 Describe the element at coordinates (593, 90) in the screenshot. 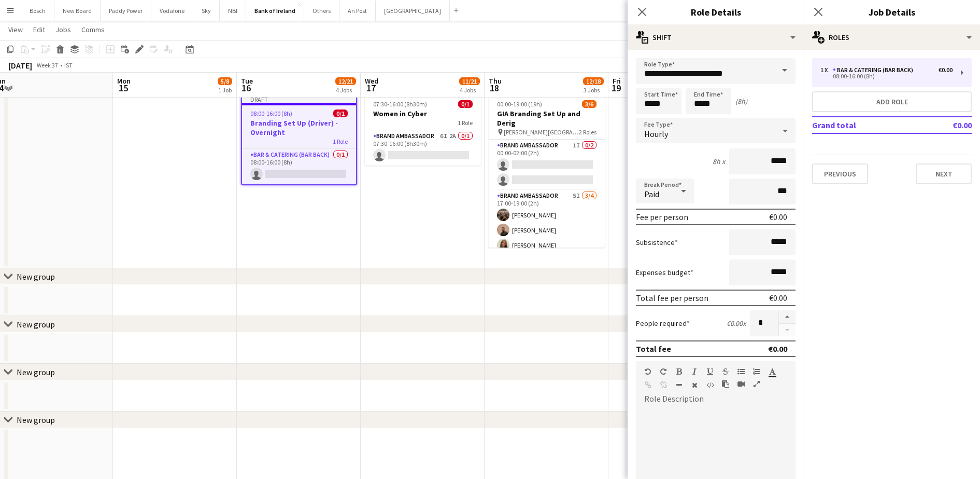

I see `div: 3 Jobs` at that location.